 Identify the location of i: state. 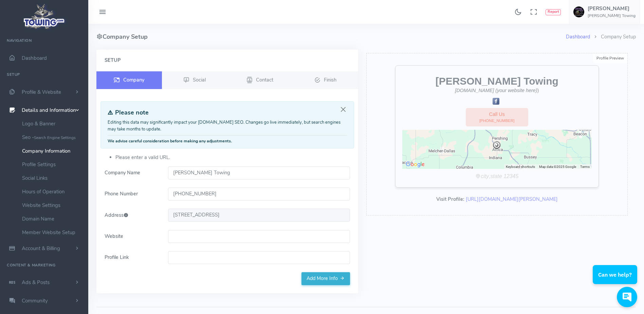
(496, 176).